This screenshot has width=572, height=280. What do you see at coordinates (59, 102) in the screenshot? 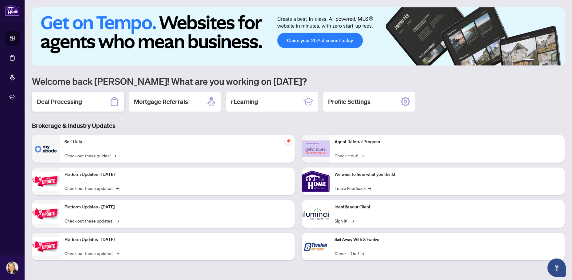
I see `h2: Deal Processing` at bounding box center [59, 102].